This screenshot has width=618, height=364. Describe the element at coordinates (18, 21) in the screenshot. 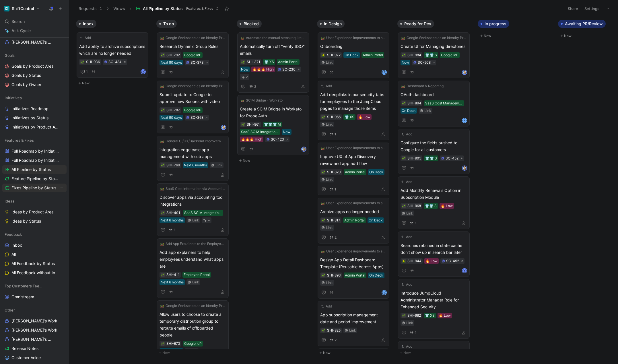

I see `span: Search` at that location.